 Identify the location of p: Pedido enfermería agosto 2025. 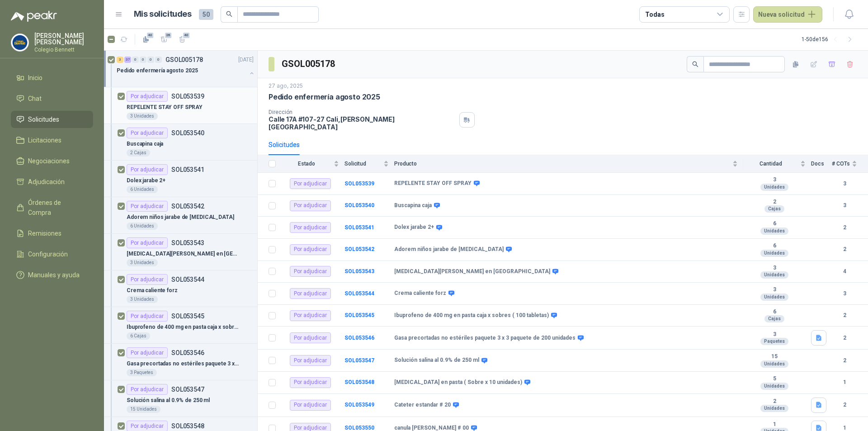
(157, 71).